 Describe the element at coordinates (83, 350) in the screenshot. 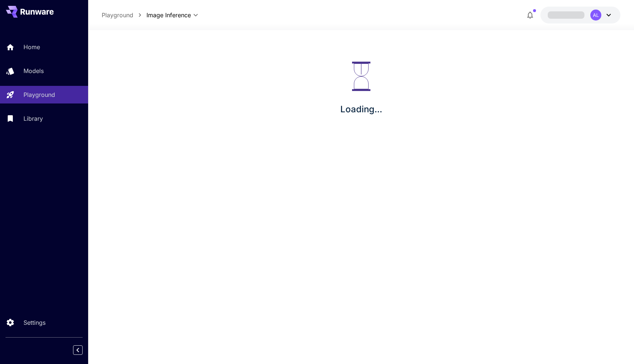

I see `div: Collapse sidebar` at that location.